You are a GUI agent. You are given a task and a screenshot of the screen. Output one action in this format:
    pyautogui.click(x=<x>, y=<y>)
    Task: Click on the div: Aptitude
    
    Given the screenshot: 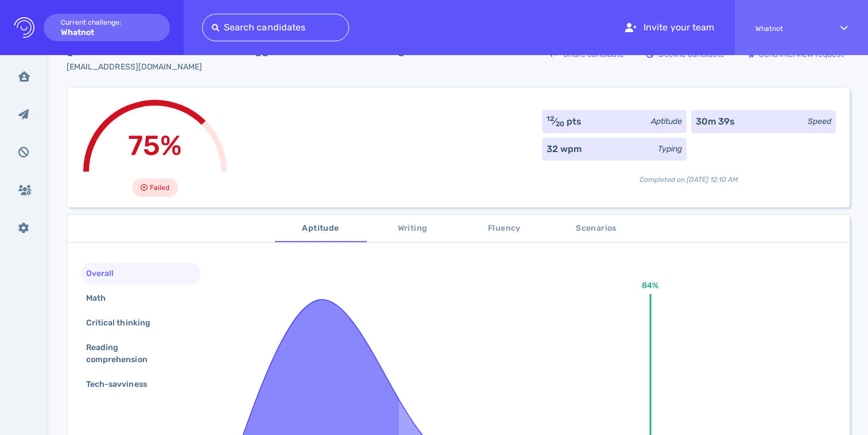 What is the action you would take?
    pyautogui.click(x=666, y=121)
    